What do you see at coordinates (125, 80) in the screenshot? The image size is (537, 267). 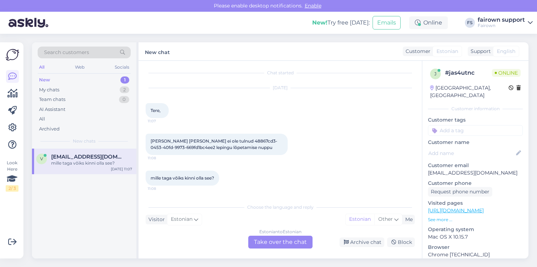 I see `div: 1` at bounding box center [125, 80].